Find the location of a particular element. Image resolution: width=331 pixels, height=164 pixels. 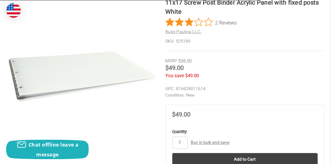

dt: UPC: is located at coordinates (170, 88).